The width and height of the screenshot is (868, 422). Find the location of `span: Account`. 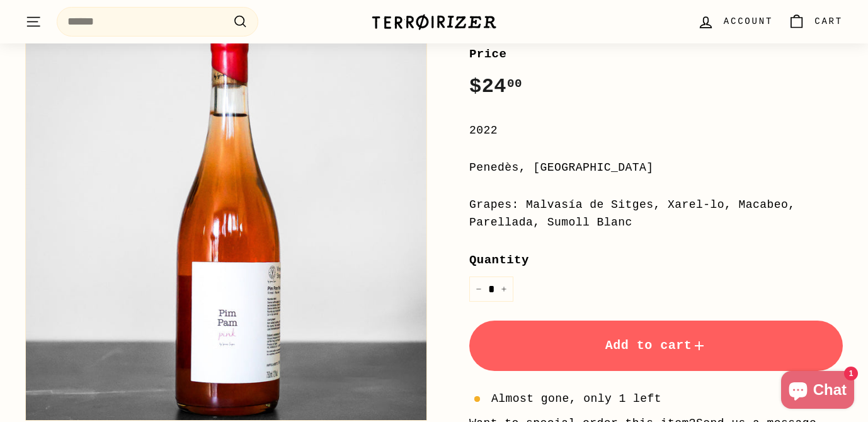

span: Account is located at coordinates (748, 21).